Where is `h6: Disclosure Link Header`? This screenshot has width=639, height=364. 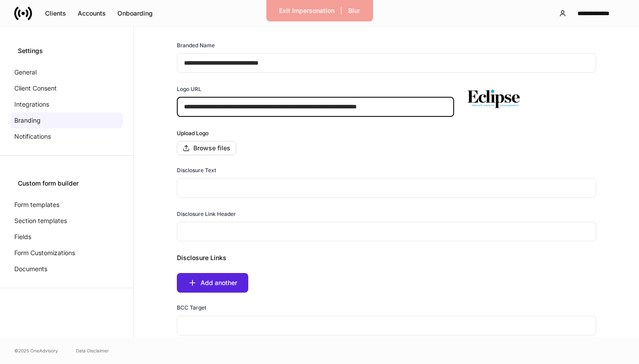
h6: Disclosure Link Header is located at coordinates (206, 213).